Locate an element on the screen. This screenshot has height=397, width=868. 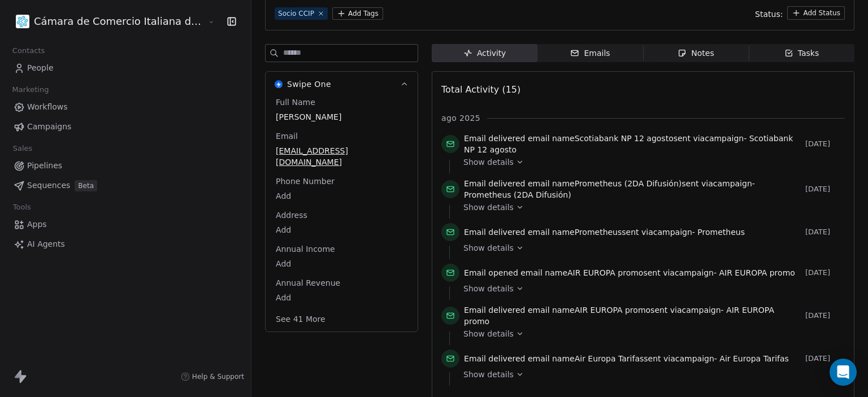
span: Beta is located at coordinates (86, 186).